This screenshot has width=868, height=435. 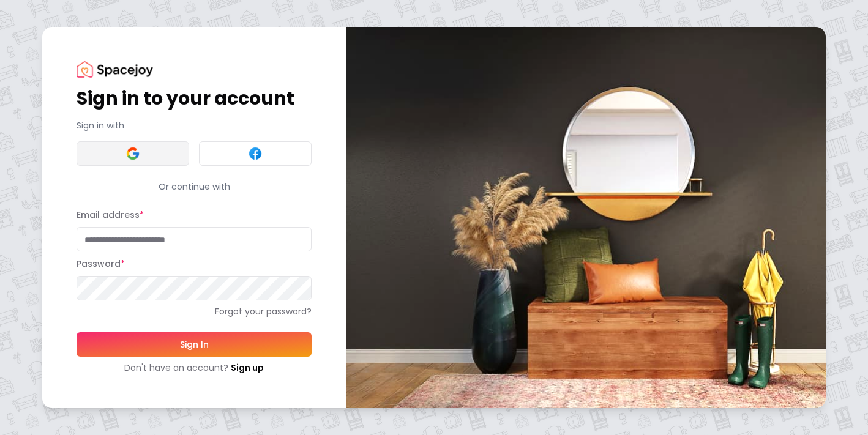 What do you see at coordinates (586, 218) in the screenshot?
I see `img: banner` at bounding box center [586, 218].